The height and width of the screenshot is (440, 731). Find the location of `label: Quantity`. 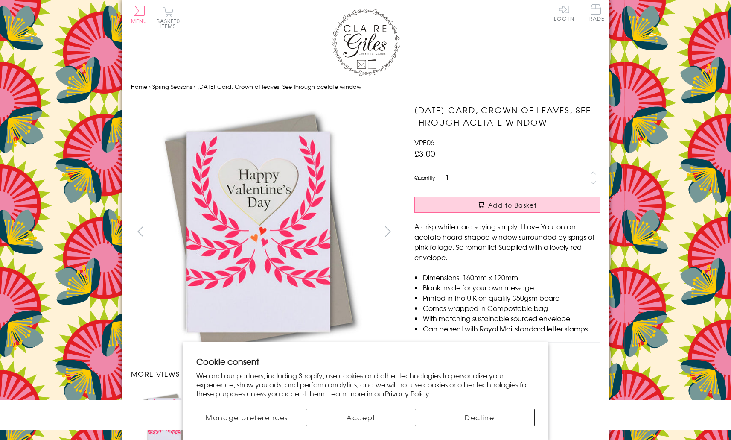

label: Quantity is located at coordinates (425, 178).